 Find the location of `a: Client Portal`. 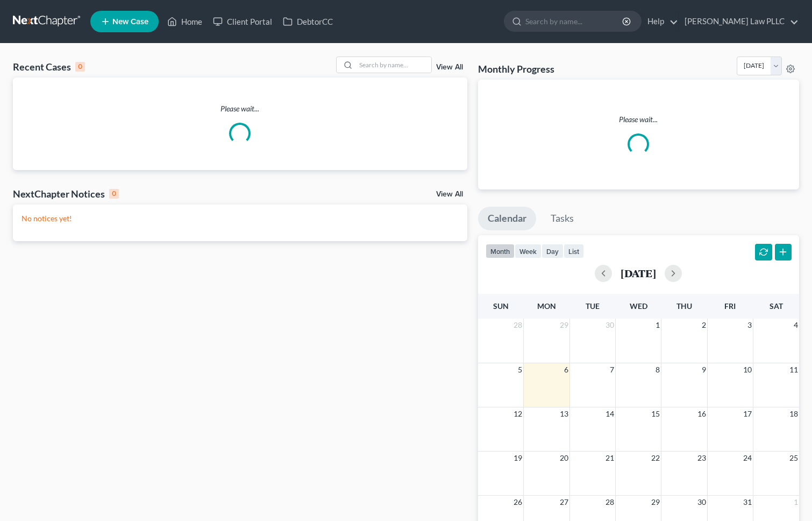

a: Client Portal is located at coordinates (243, 21).